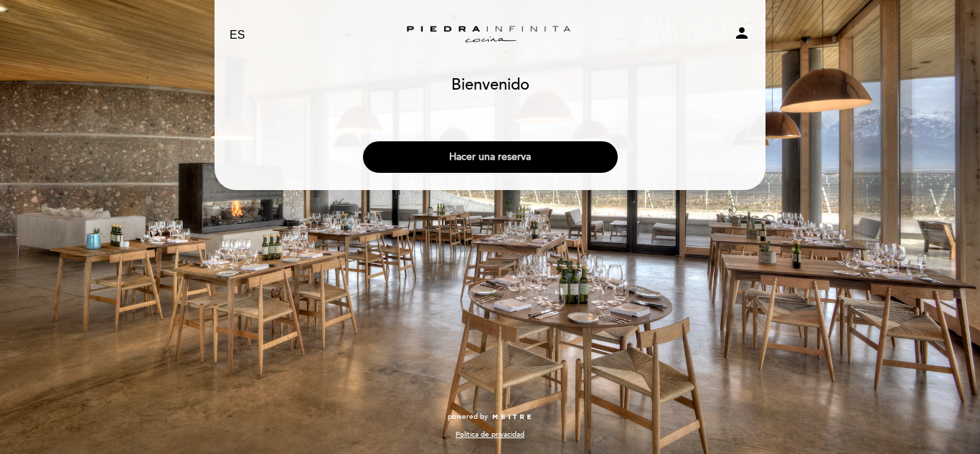  Describe the element at coordinates (490, 435) in the screenshot. I see `a: Política de privacidad` at that location.